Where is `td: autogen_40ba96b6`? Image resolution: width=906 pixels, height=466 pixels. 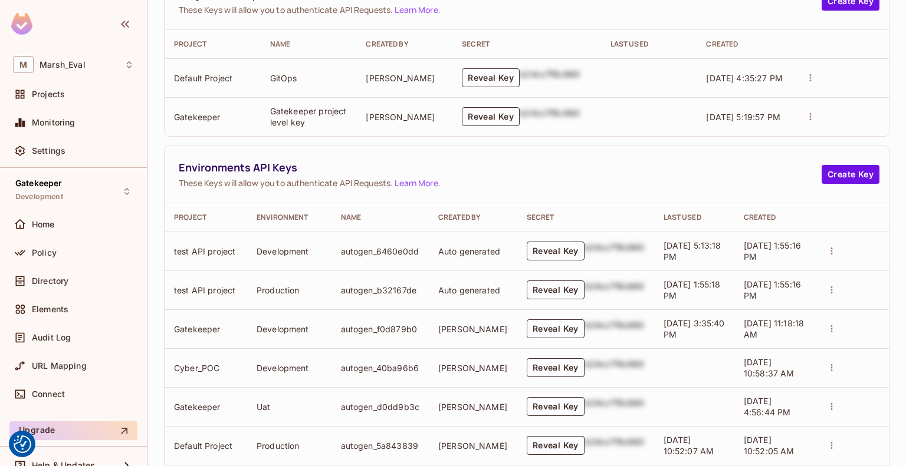
td: autogen_40ba96b6 is located at coordinates (380, 368).